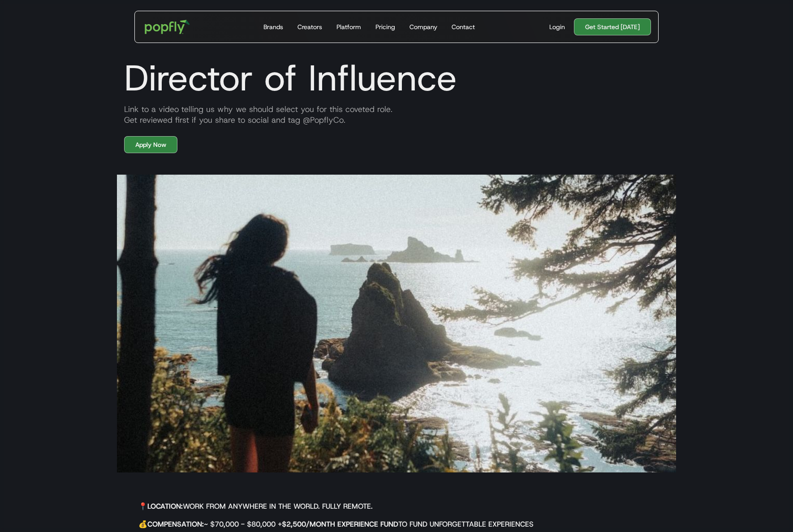 Image resolution: width=793 pixels, height=532 pixels. What do you see at coordinates (386, 27) in the screenshot?
I see `div: Pricing` at bounding box center [386, 27].